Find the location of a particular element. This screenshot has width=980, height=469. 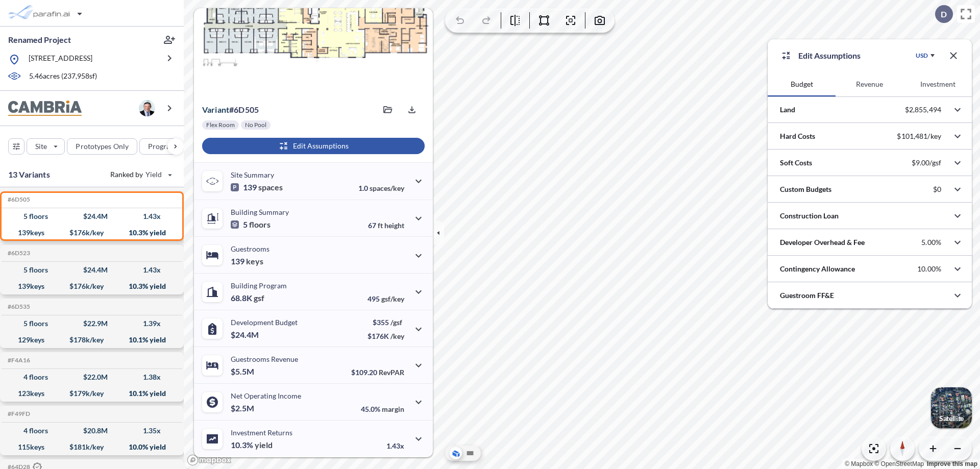

p: $2,855,494 is located at coordinates (923, 110).